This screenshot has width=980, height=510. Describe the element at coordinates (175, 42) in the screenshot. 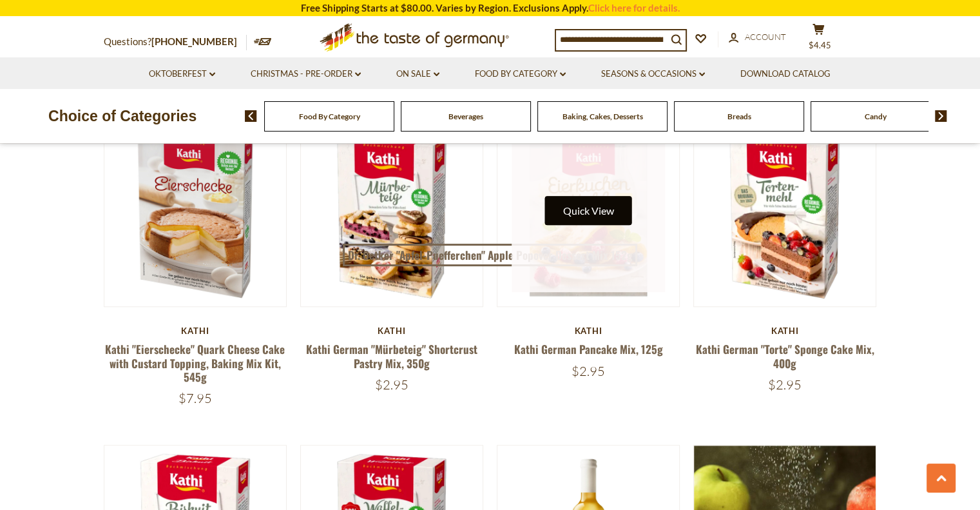

I see `p: Questions?` at that location.